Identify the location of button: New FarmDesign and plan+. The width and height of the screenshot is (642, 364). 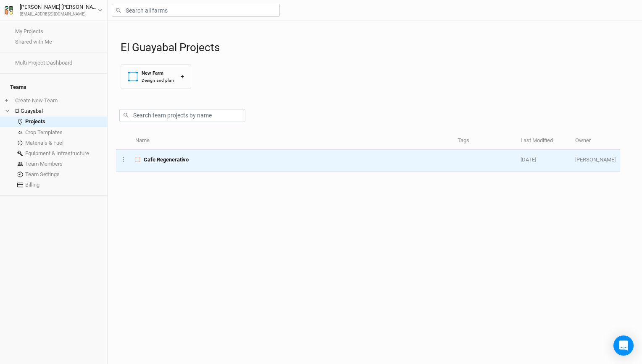
(156, 77).